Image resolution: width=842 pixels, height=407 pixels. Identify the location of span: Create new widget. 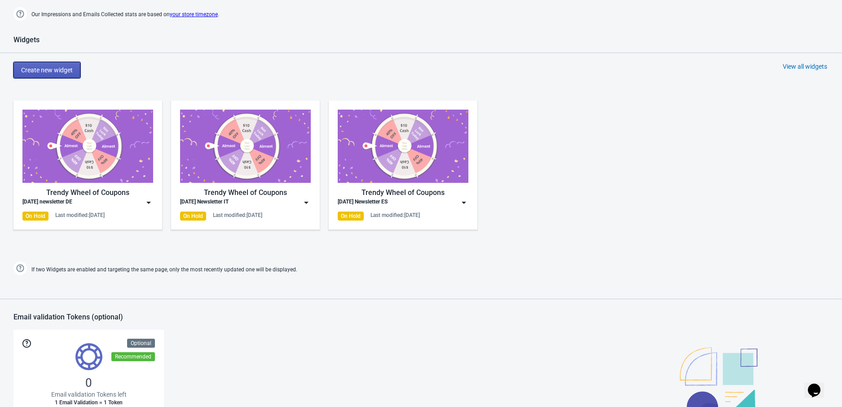
(47, 70).